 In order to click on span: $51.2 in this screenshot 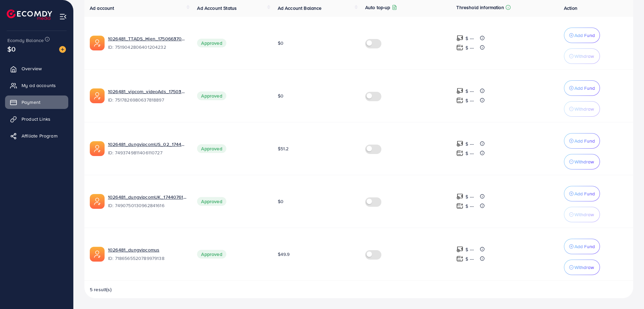, I will do `click(283, 148)`.